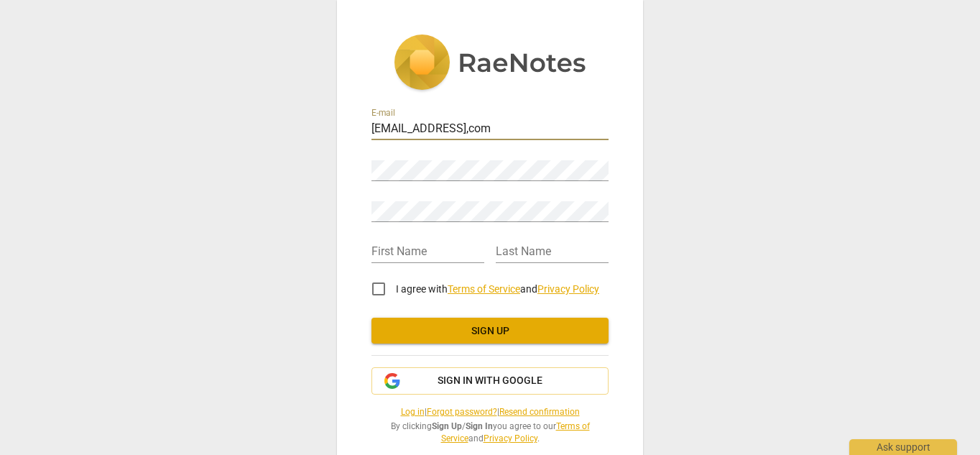  I want to click on button: Sign up, so click(490, 331).